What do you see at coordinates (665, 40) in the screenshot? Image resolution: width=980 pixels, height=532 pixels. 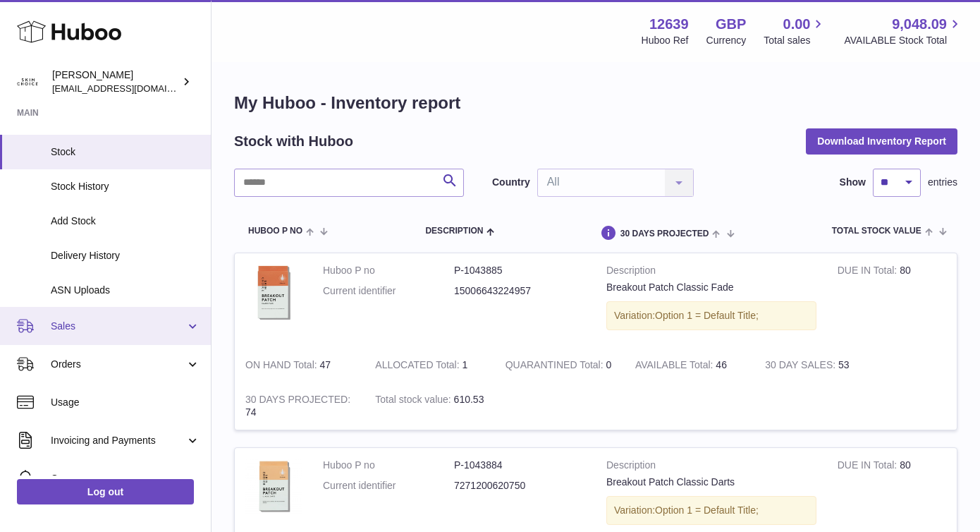 I see `div: Huboo Ref` at bounding box center [665, 40].